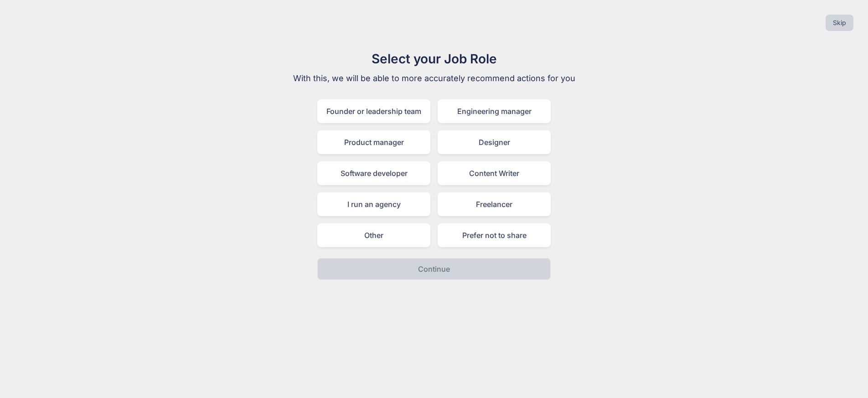 The width and height of the screenshot is (868, 398). What do you see at coordinates (494, 111) in the screenshot?
I see `div: Engineering manager` at bounding box center [494, 111].